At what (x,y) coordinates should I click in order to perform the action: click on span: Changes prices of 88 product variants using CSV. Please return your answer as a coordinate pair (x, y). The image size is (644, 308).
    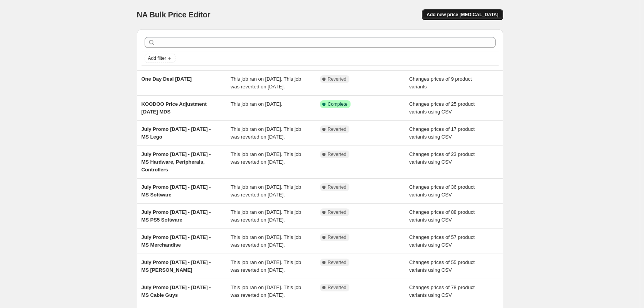
    Looking at the image, I should click on (442, 216).